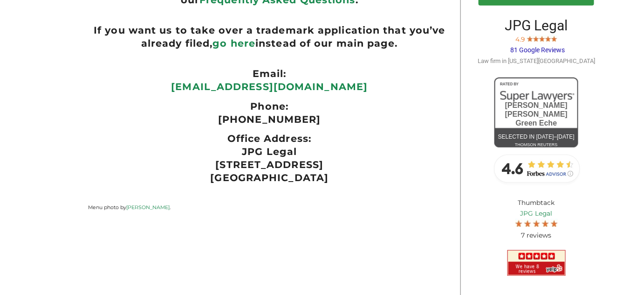 The height and width of the screenshot is (295, 644). I want to click on span: 7 reviews, so click(536, 235).